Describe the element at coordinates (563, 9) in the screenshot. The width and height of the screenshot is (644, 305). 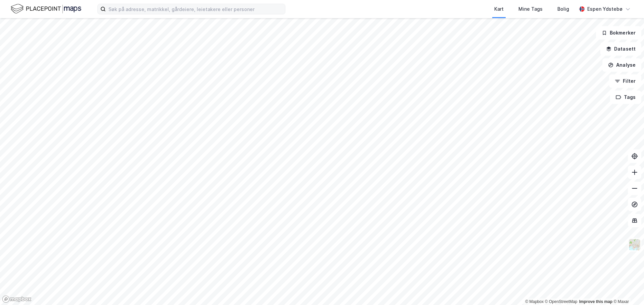
I see `div: Bolig` at that location.